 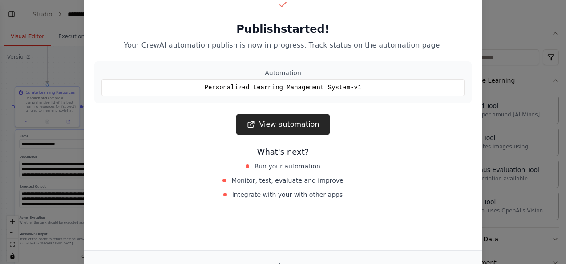 I want to click on div: Automation, so click(x=283, y=73).